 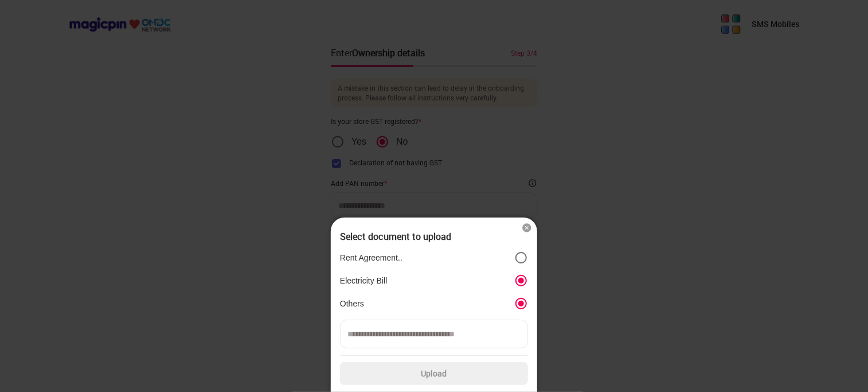 What do you see at coordinates (434, 281) in the screenshot?
I see `div: position` at bounding box center [434, 281].